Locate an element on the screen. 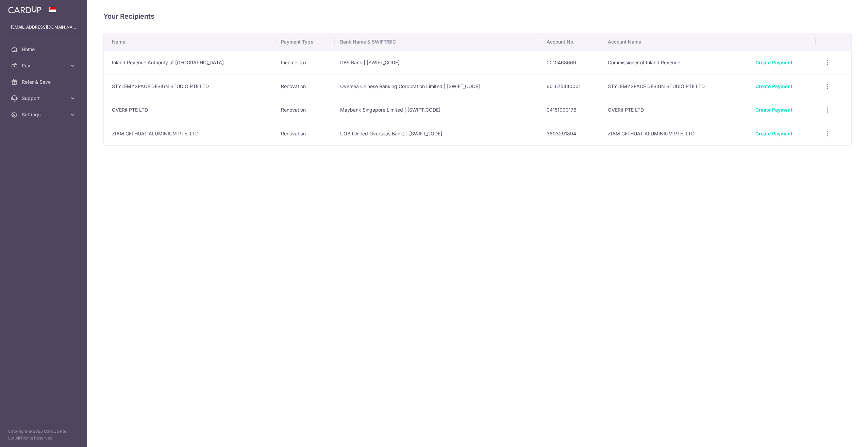 The image size is (868, 447). span: Settings is located at coordinates (44, 115).